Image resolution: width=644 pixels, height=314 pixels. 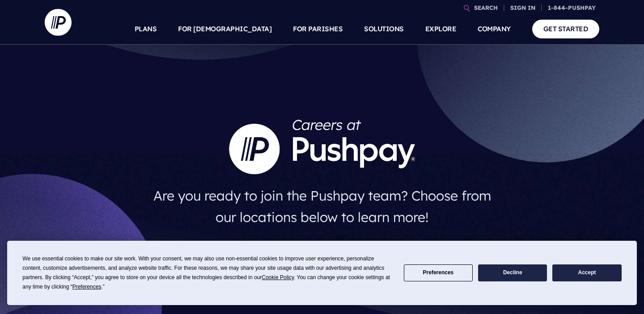 What do you see at coordinates (383, 29) in the screenshot?
I see `a: SOLUTIONS` at bounding box center [383, 29].